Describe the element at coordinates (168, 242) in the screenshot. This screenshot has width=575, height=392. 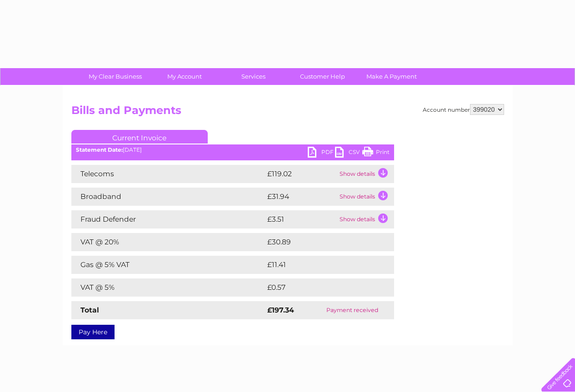
I see `td: VAT @ 20%` at that location.